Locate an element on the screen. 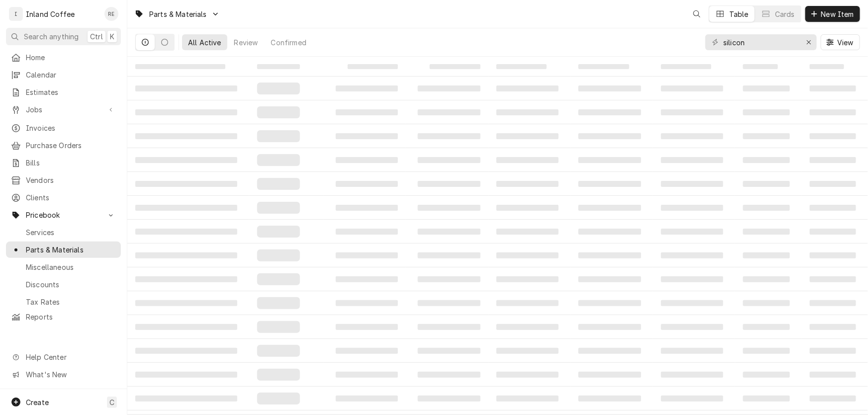 This screenshot has width=868, height=415. a: Parts & Materials is located at coordinates (64, 249).